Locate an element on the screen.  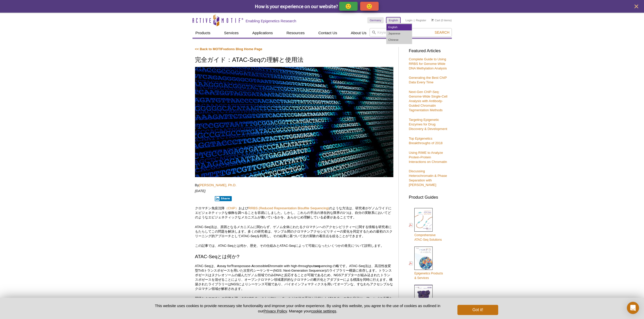
strong: C is located at coordinates (269, 266).